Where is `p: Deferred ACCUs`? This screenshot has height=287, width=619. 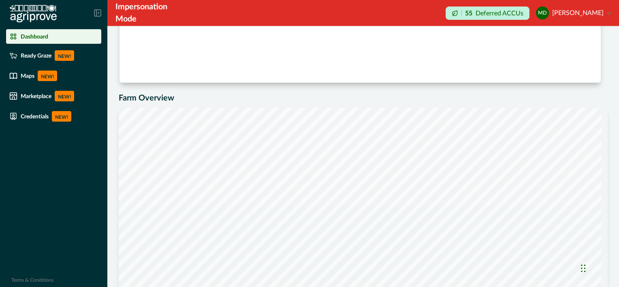
p: Deferred ACCUs is located at coordinates (499, 13).